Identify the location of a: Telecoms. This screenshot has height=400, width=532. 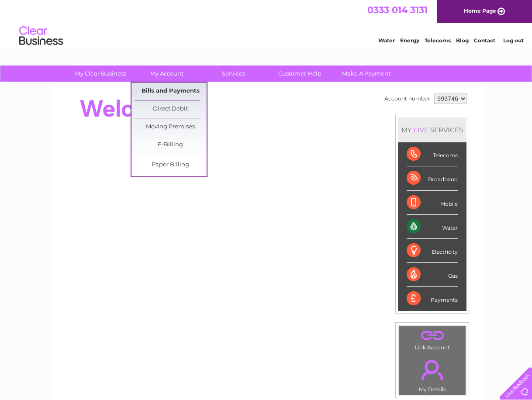
(438, 40).